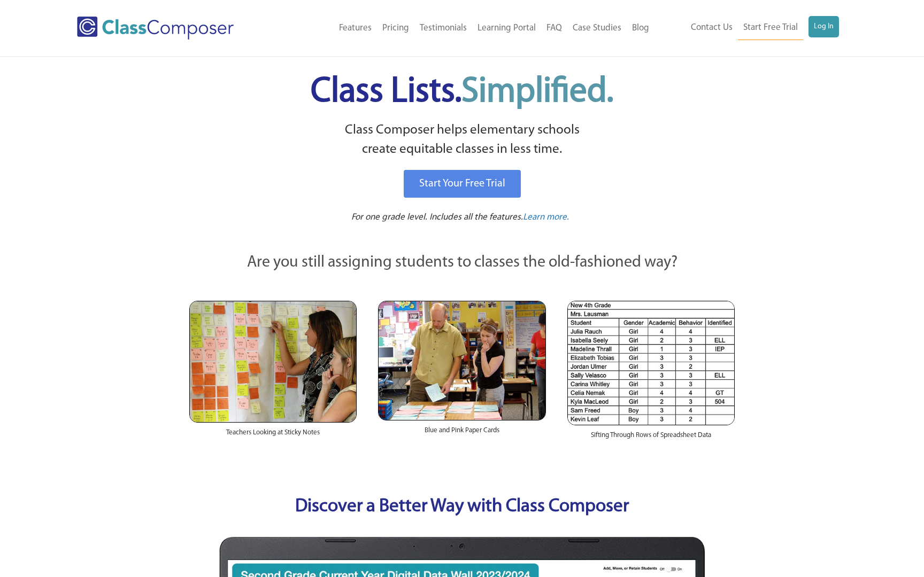  What do you see at coordinates (443, 28) in the screenshot?
I see `a: Testimonials` at bounding box center [443, 28].